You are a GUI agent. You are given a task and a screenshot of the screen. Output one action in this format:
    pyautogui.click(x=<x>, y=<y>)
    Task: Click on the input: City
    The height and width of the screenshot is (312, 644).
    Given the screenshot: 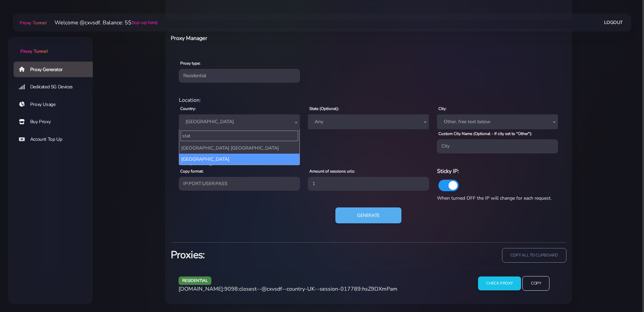 What is the action you would take?
    pyautogui.click(x=497, y=146)
    